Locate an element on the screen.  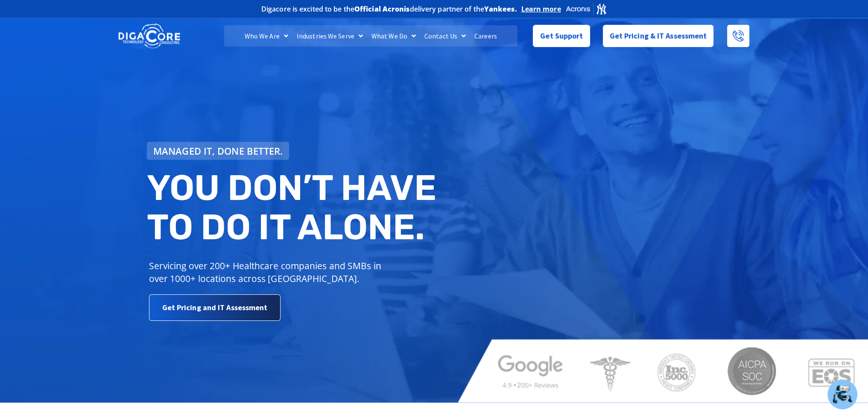
a: Get Pricing and IT Assessment is located at coordinates (215, 308).